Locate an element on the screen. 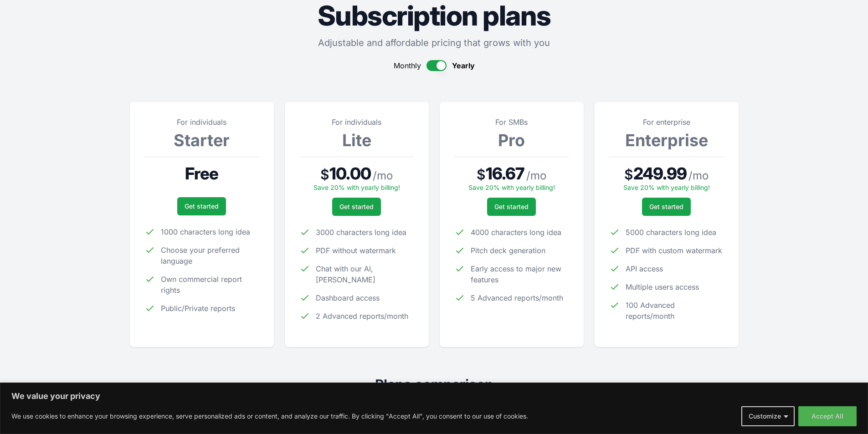 The image size is (868, 434). span: Choose your preferred language is located at coordinates (210, 256).